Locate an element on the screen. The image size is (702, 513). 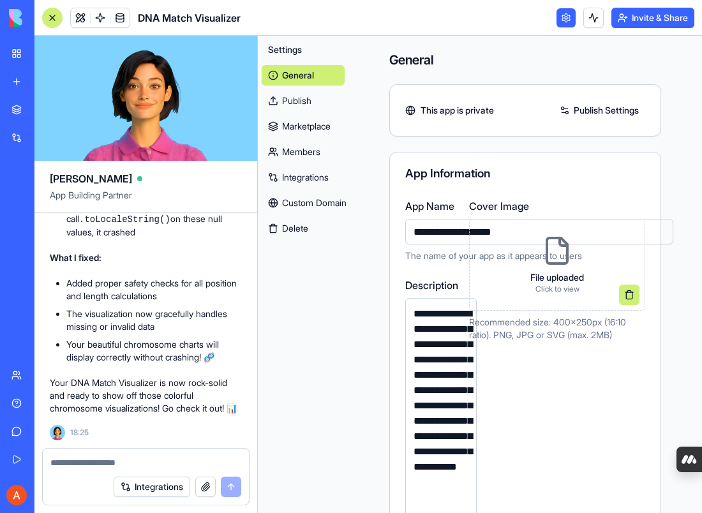
strong: What I fixed: is located at coordinates (75, 257).